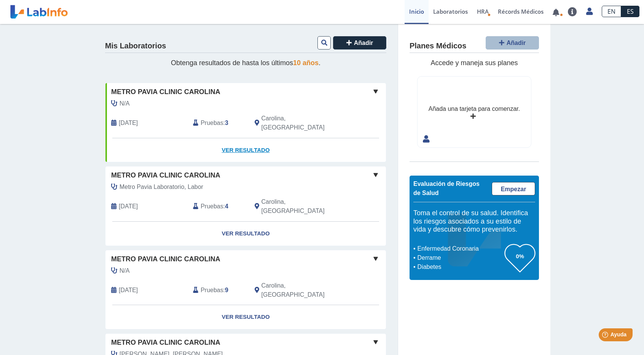 The height and width of the screenshot is (355, 644). Describe the element at coordinates (306, 63) in the screenshot. I see `span: 10 años` at that location.